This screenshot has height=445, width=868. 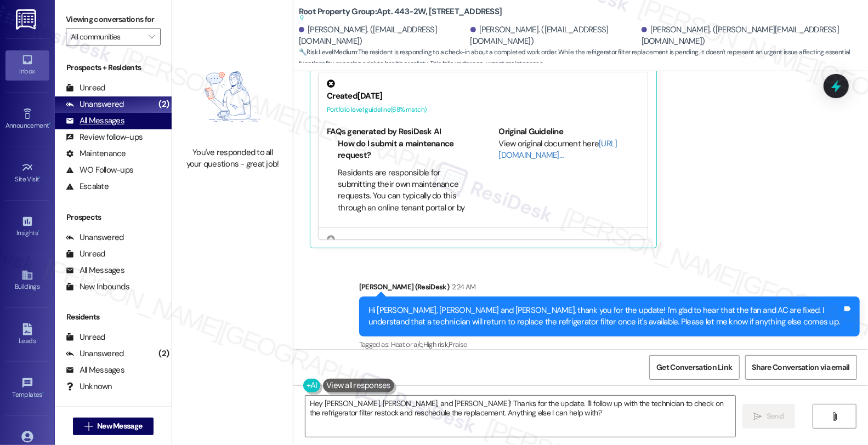 What do you see at coordinates (119, 426) in the screenshot?
I see `span: New Message` at bounding box center [119, 426].